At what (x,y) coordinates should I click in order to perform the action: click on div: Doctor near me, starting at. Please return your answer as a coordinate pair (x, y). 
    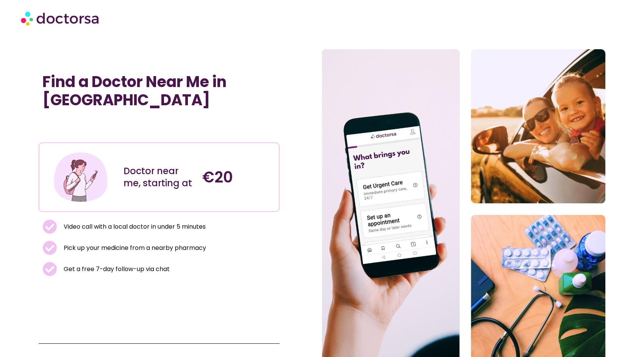
    Looking at the image, I should click on (159, 177).